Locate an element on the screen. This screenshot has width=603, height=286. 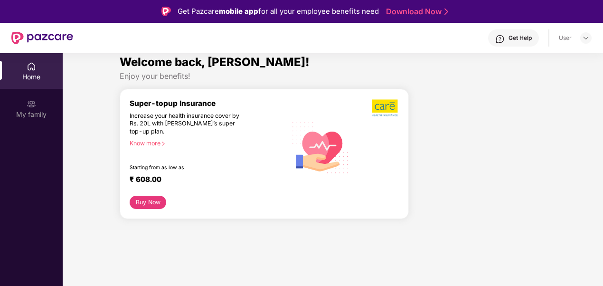
div: ₹ 608.00 is located at coordinates (203, 180).